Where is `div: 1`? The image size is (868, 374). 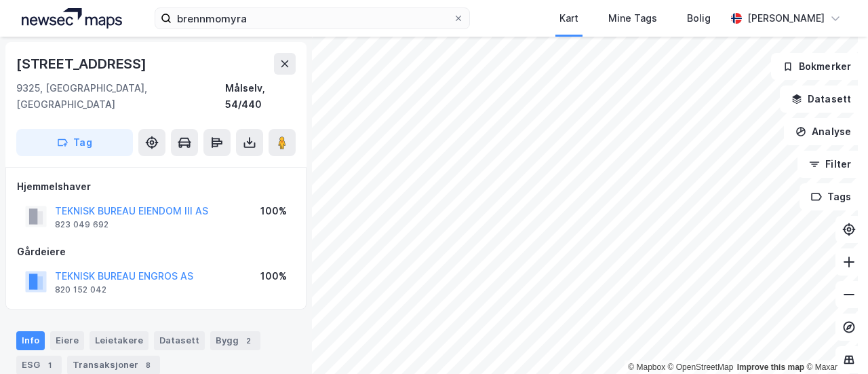
div: 1 is located at coordinates (50, 365).